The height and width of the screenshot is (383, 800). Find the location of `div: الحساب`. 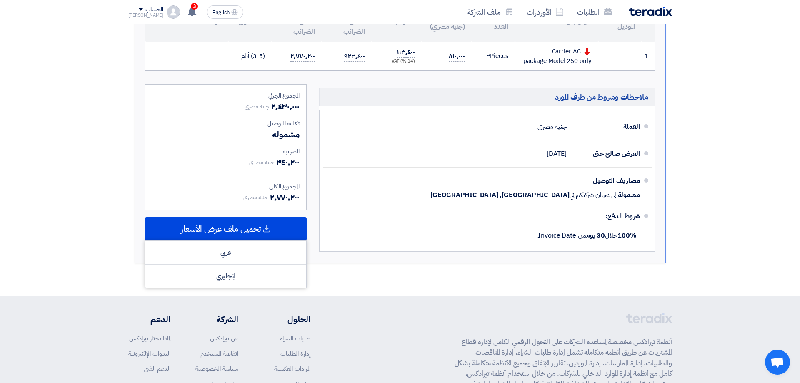

div: الحساب is located at coordinates (154, 10).